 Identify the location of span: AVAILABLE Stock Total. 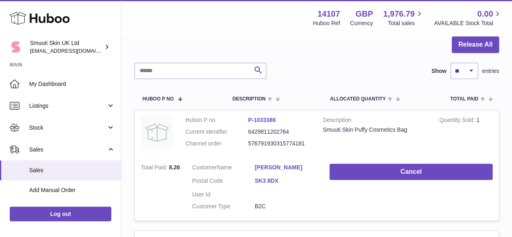
(468, 23).